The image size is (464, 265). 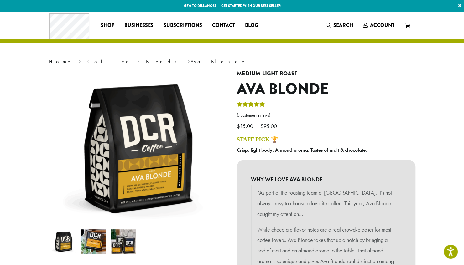 I want to click on img: Ava Blonde - Image 3, so click(x=123, y=242).